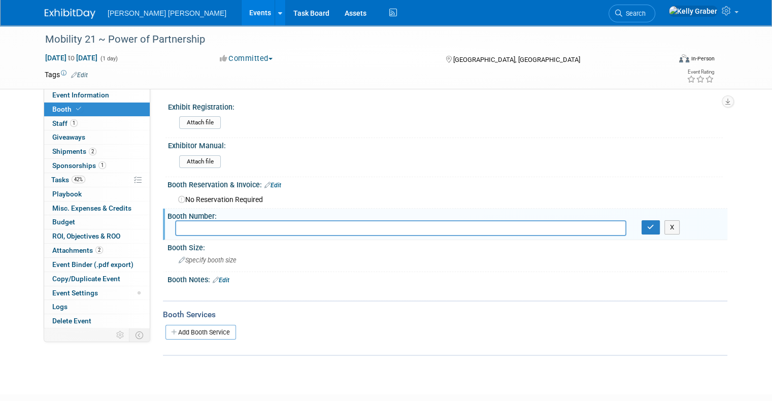 The height and width of the screenshot is (401, 772). What do you see at coordinates (74, 151) in the screenshot?
I see `span: Shipments` at bounding box center [74, 151].